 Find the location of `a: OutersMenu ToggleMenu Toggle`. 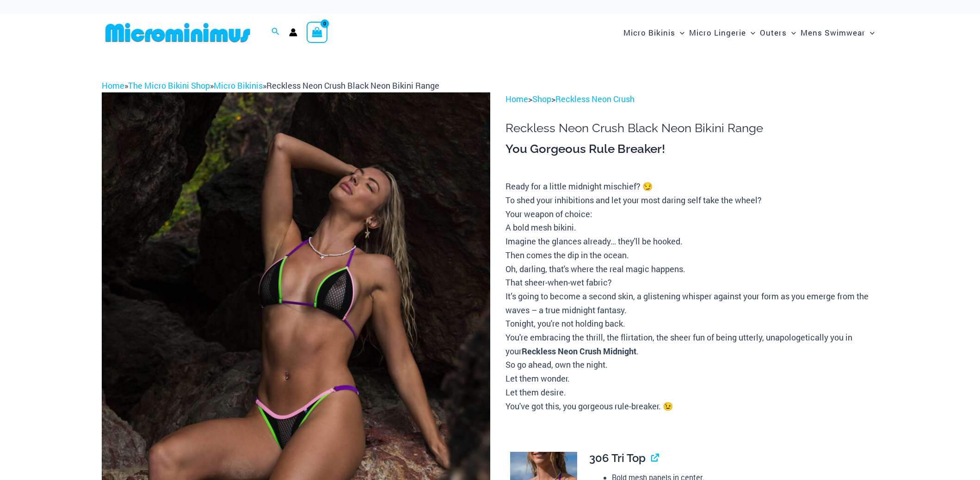

a: OutersMenu ToggleMenu Toggle is located at coordinates (778, 33).